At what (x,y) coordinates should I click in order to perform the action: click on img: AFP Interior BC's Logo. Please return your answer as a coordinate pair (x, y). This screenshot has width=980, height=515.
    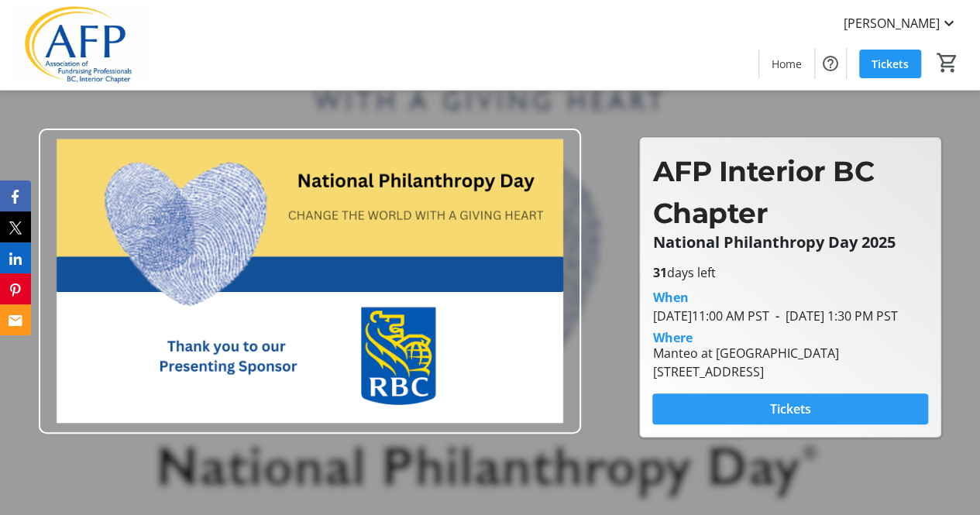
    Looking at the image, I should click on (78, 45).